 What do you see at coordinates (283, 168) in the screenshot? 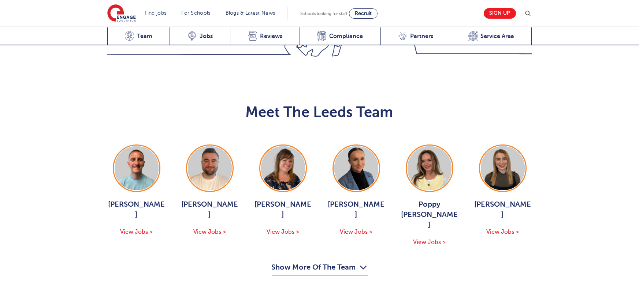
I see `img: Joanne Wright` at bounding box center [283, 168].